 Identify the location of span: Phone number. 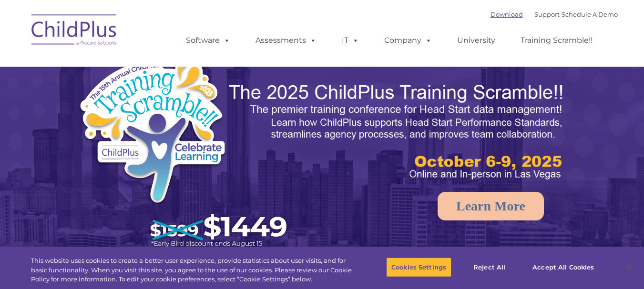
(152, 105).